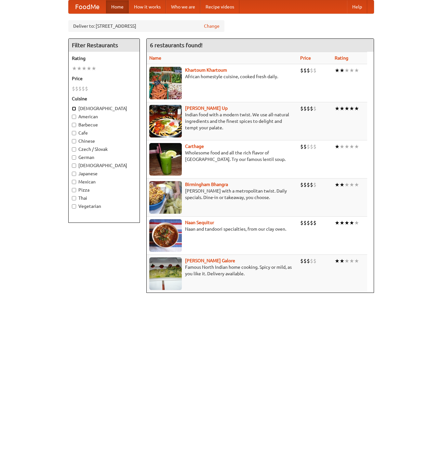  I want to click on p: Naan and tandoori specialties, from our clay oven., so click(222, 229).